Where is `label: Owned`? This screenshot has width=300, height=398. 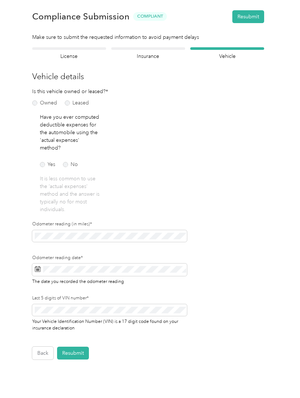 label: Owned is located at coordinates (45, 103).